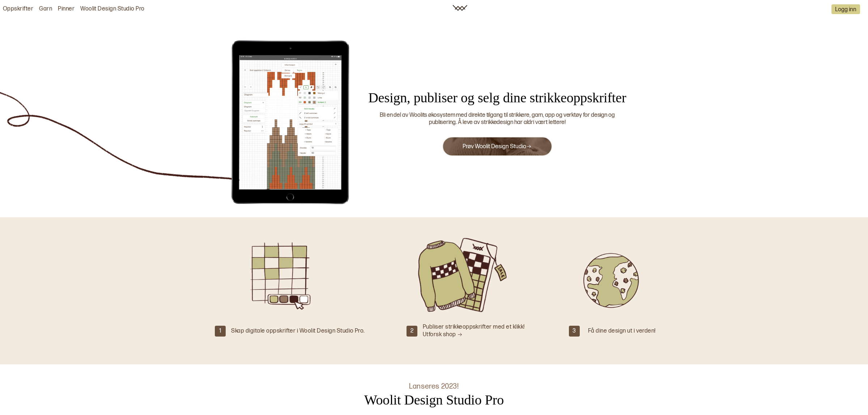 The image size is (868, 415). What do you see at coordinates (497, 119) in the screenshot?
I see `div: Bli en del av Woolits økosystem med direkte tilgang til strikkere, garn, app og verktøy for desig...` at bounding box center [497, 119].